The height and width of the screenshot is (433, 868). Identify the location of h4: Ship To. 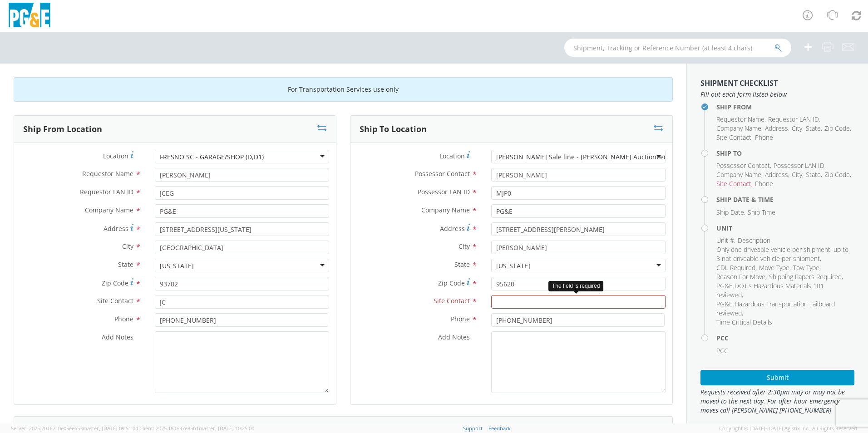
(785, 153).